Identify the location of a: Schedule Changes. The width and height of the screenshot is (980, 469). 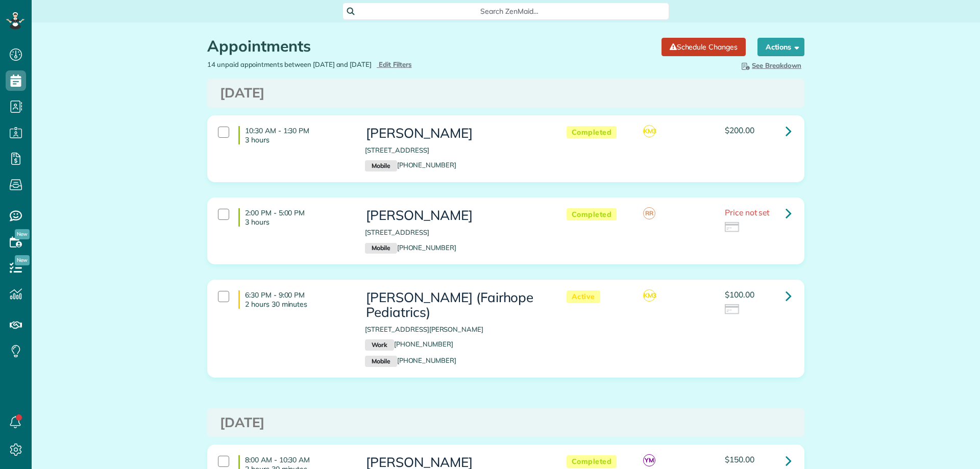
(703, 47).